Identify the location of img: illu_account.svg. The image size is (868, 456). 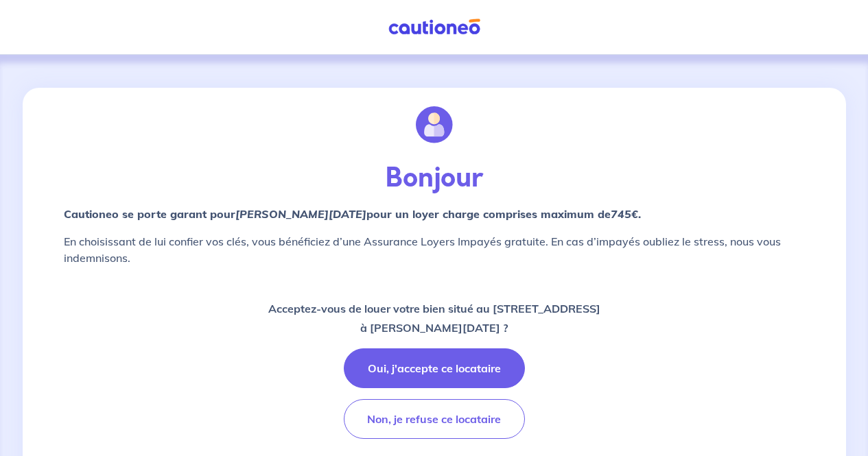
(434, 125).